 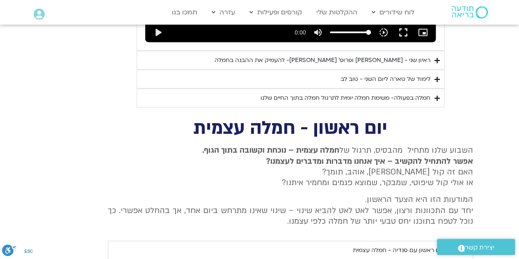 What do you see at coordinates (290, 128) in the screenshot?
I see `h2: יום ראשון - חמלה עצמית` at bounding box center [290, 128].